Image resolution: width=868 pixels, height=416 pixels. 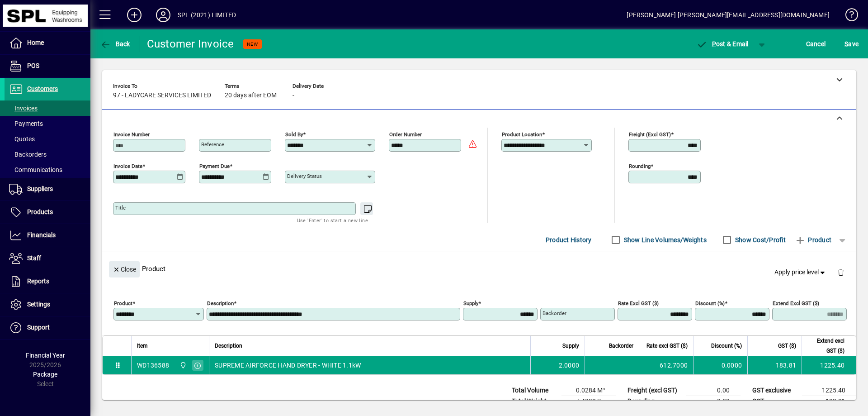 What do you see at coordinates (569, 240) in the screenshot?
I see `button: Product History` at bounding box center [569, 240].